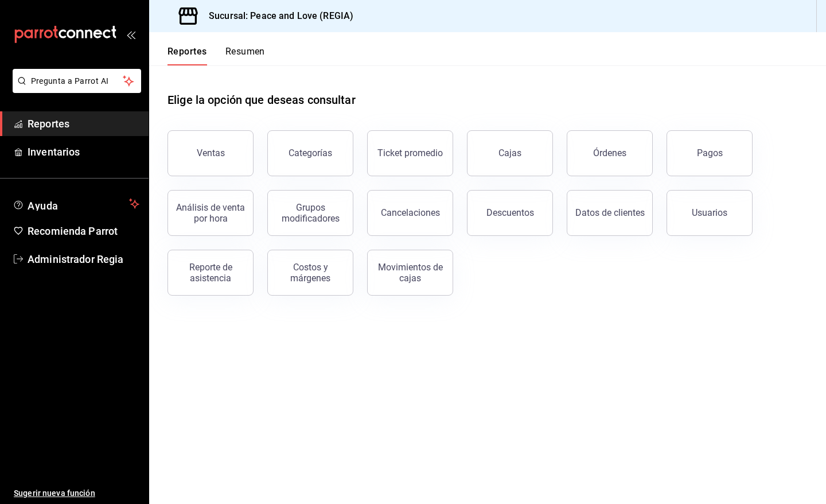  I want to click on span: Ayuda, so click(75, 204).